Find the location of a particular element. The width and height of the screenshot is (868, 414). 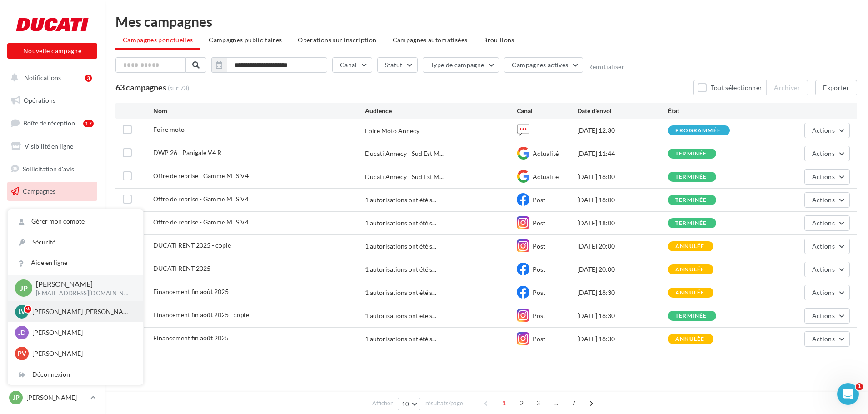

span: Notifications is located at coordinates (42, 77).